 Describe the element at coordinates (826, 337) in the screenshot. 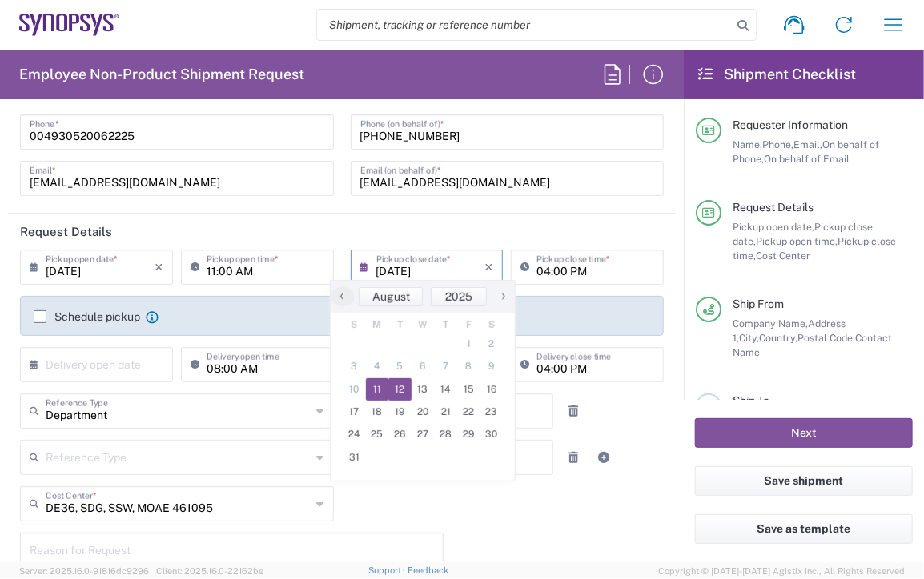

I see `span: Postal Code,` at that location.